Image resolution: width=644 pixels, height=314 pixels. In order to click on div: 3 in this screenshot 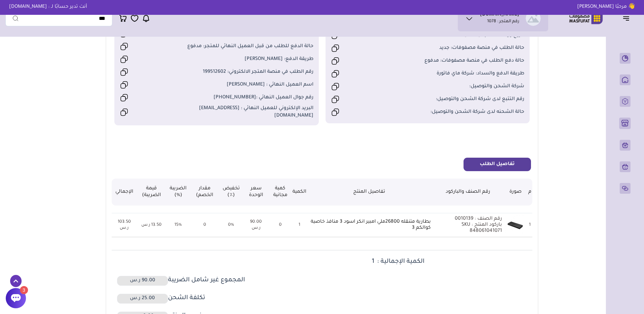, I will do `click(24, 290)`.